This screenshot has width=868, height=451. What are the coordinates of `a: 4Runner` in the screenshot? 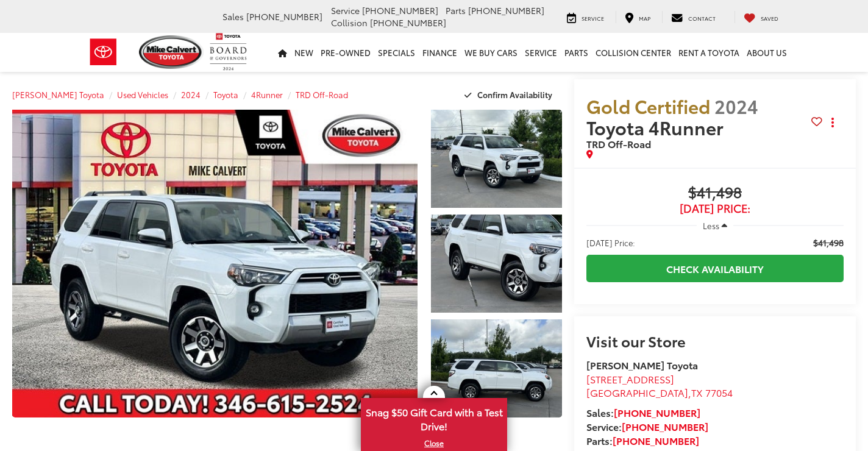 It's located at (267, 94).